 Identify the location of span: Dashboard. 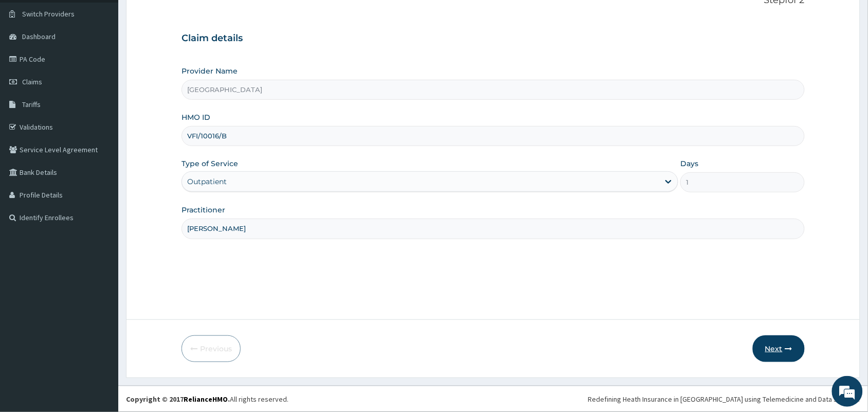
(39, 37).